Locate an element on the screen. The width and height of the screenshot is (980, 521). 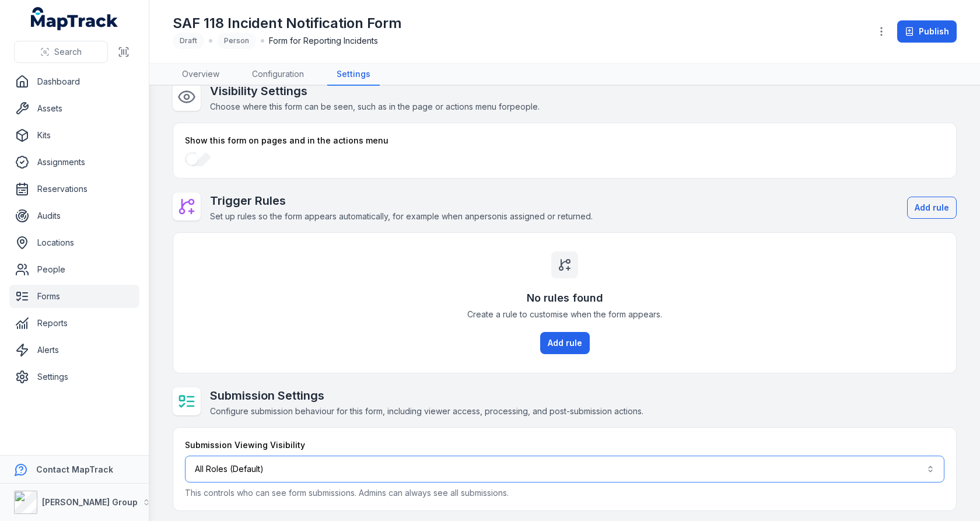
p: This controls who can see form submissions. Admins can always see all submissions. is located at coordinates (565, 493).